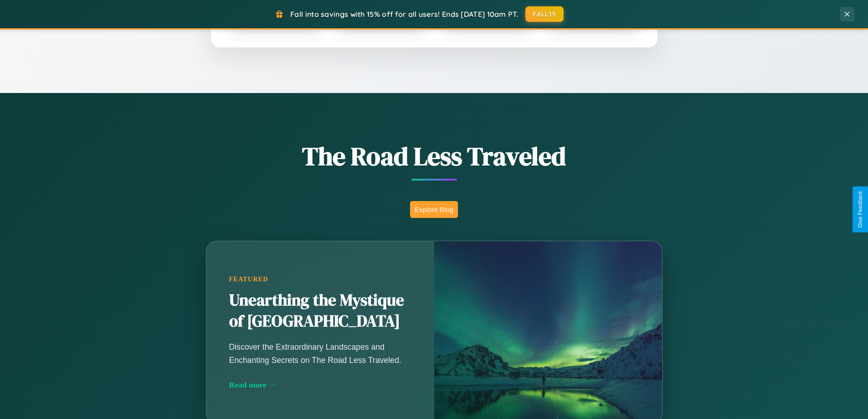 The width and height of the screenshot is (868, 419). Describe the element at coordinates (544, 14) in the screenshot. I see `button: FALL15` at that location.